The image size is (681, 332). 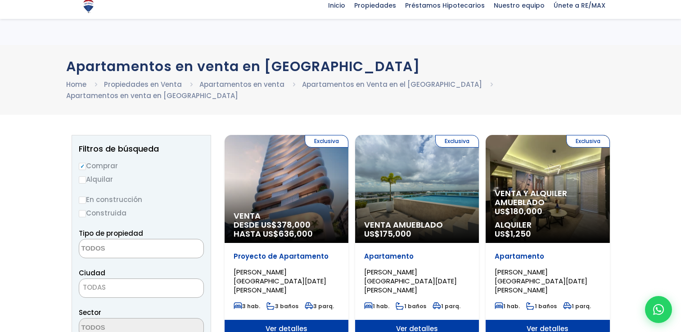 I want to click on p: Proyecto de Apartamento, so click(x=286, y=257).